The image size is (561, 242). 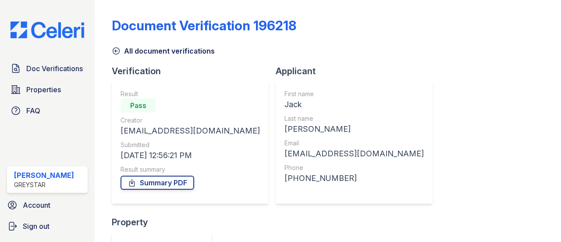 What do you see at coordinates (47, 226) in the screenshot?
I see `a: Sign out` at bounding box center [47, 226].